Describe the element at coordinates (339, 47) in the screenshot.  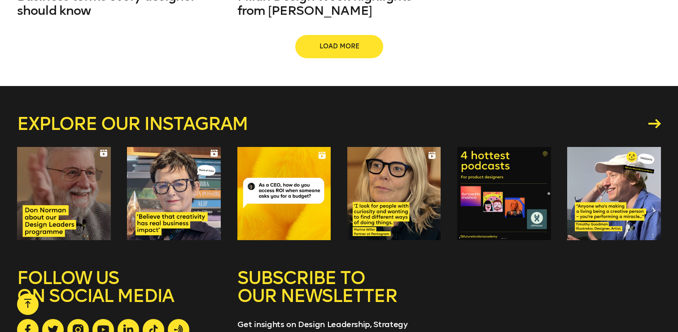
I see `button: Load more` at that location.